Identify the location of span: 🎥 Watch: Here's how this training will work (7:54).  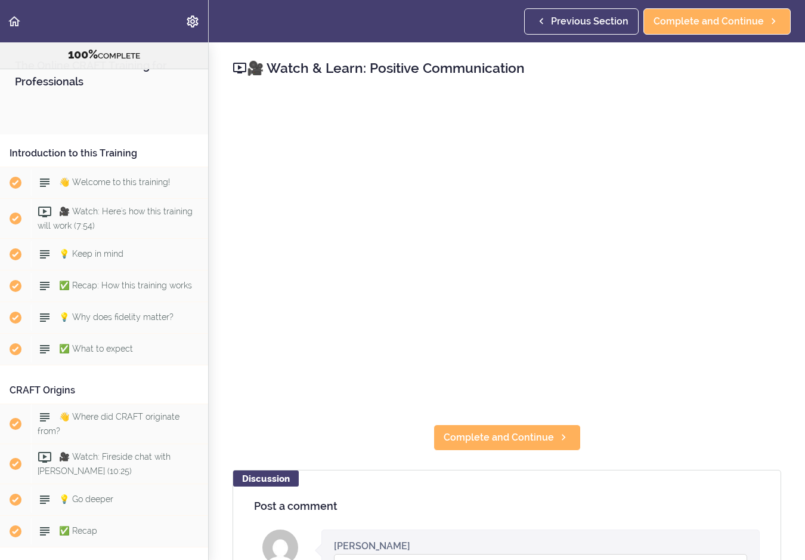
(115, 218).